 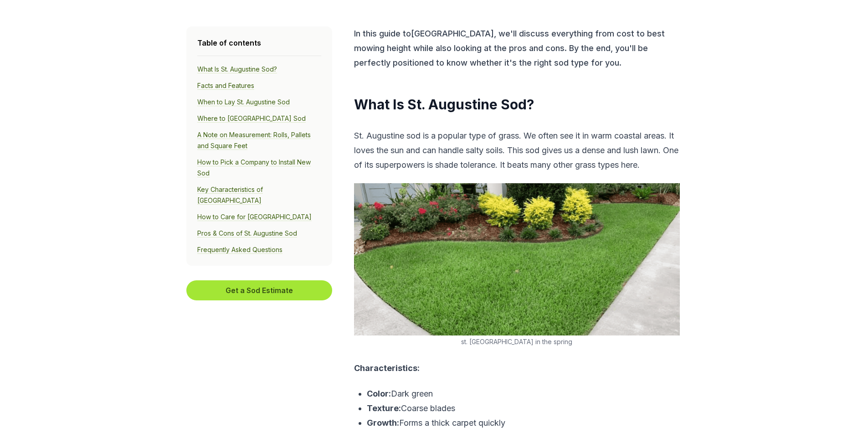 I want to click on button: Get a Sod Estimate, so click(x=259, y=290).